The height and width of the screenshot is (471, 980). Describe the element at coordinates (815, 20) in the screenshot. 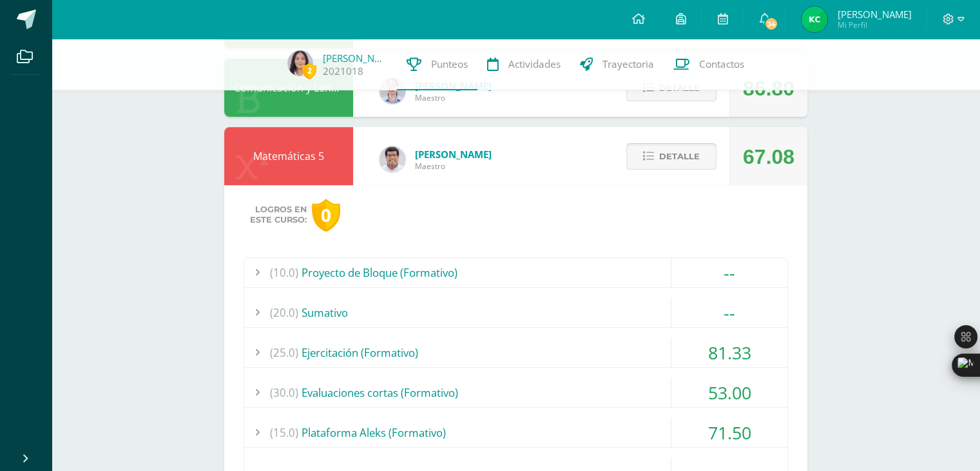

I see `img: 1cb5b66a2bdc2107615d7c65ab6563a9.png` at that location.